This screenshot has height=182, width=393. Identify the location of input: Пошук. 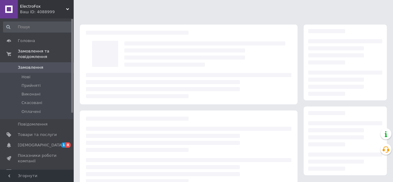
(38, 27).